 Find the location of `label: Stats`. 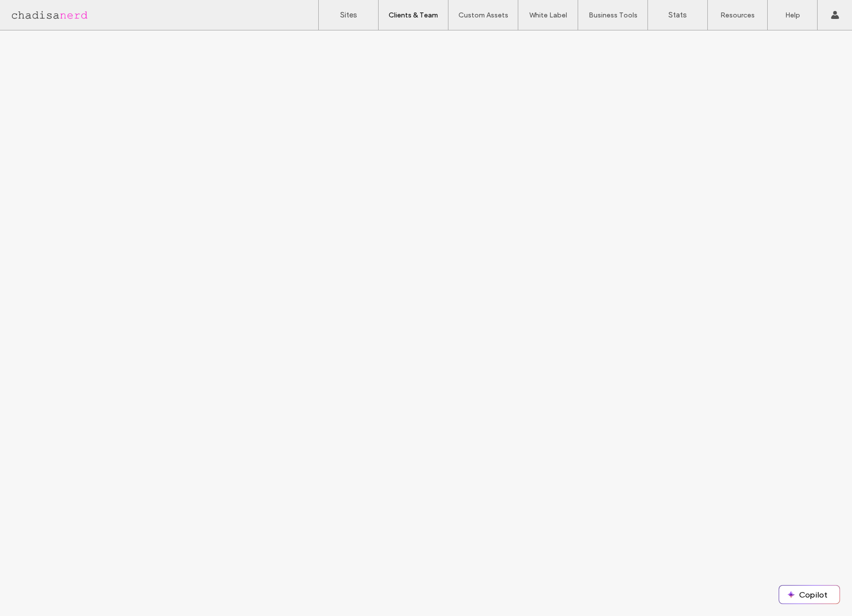

label: Stats is located at coordinates (677, 15).